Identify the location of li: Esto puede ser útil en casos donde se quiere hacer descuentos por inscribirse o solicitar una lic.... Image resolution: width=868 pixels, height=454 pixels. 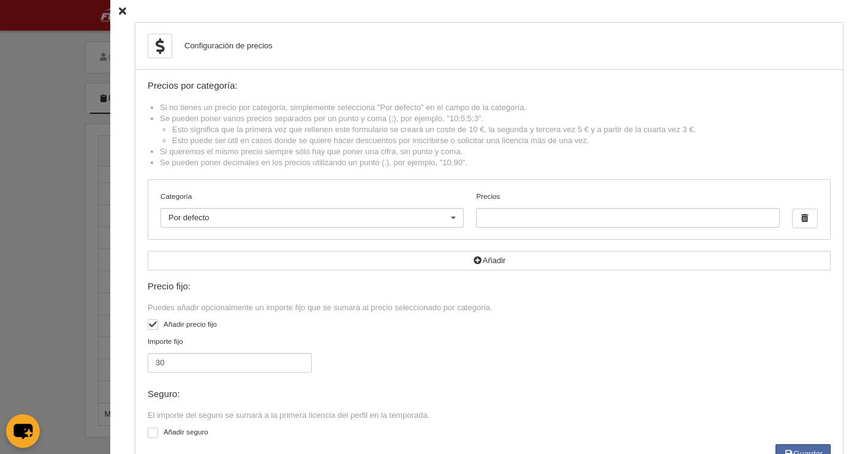
(501, 141).